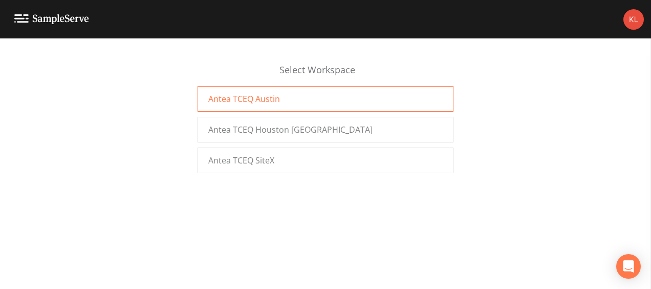  I want to click on span: Antea TCEQ SiteX, so click(241, 160).